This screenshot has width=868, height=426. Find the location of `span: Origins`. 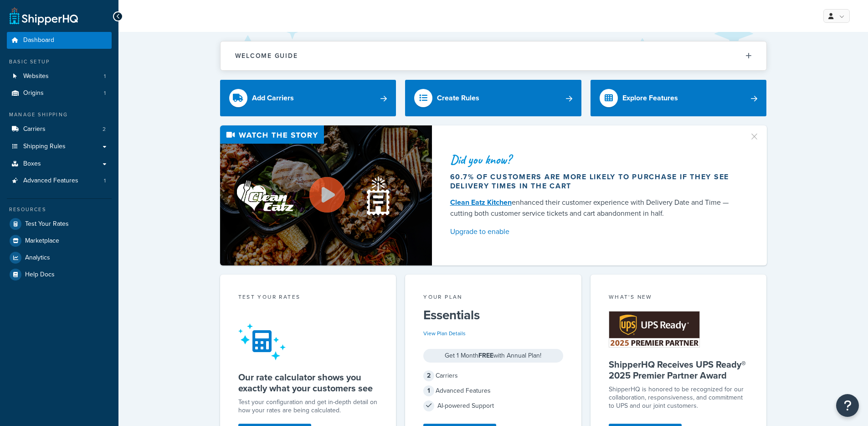

span: Origins is located at coordinates (33, 93).